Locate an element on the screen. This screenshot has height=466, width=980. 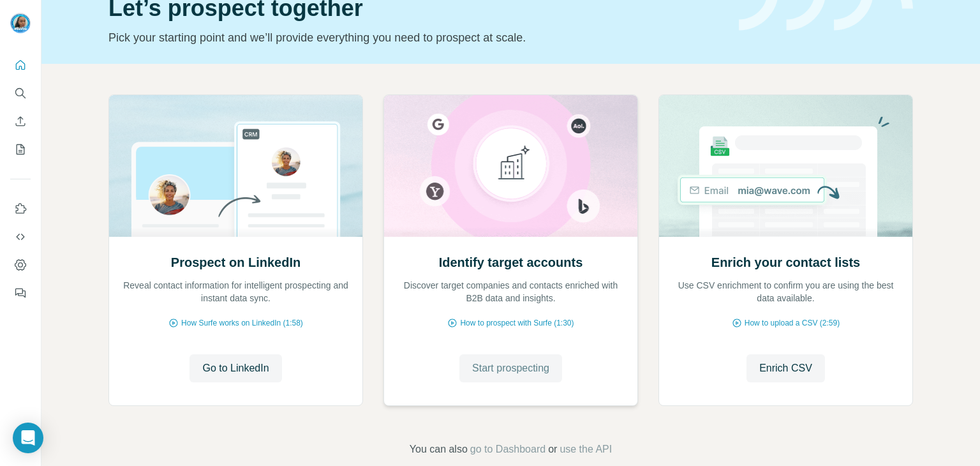
button: Start prospecting is located at coordinates (510, 368).